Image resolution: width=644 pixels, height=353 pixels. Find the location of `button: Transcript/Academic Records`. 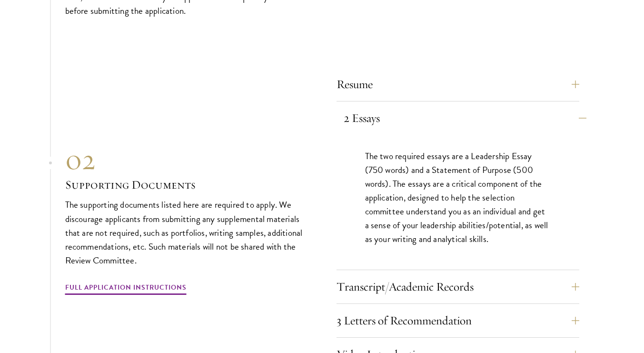

button: Transcript/Academic Records is located at coordinates (458, 287).